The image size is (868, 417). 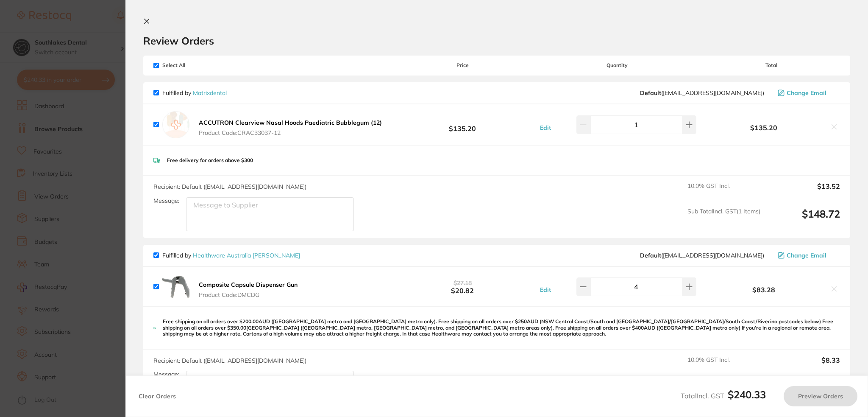 What do you see at coordinates (210, 160) in the screenshot?
I see `p: Free delivery for orders above $300` at bounding box center [210, 160].